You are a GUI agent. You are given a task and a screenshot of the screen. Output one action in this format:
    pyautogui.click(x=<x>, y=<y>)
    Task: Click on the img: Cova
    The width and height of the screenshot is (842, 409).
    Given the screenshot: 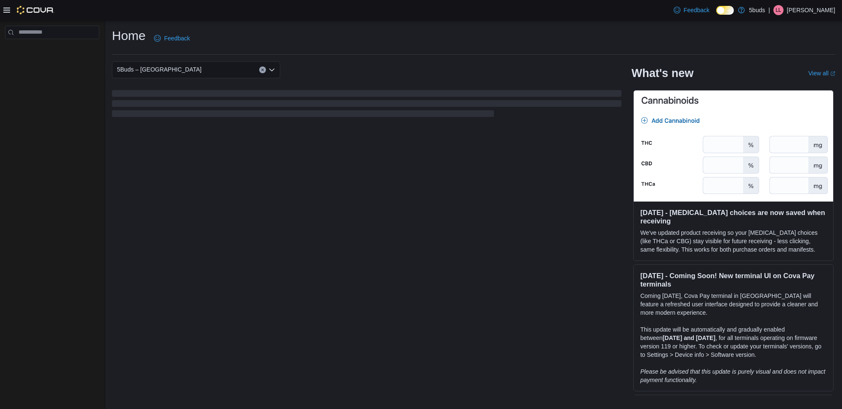 What is the action you would take?
    pyautogui.click(x=35, y=10)
    